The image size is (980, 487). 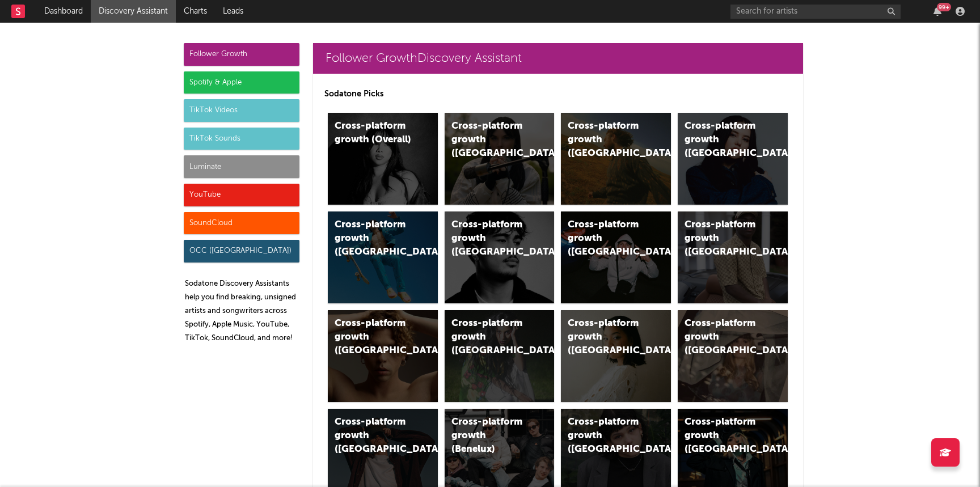 What do you see at coordinates (242, 311) in the screenshot?
I see `p: Sodatone Discovery Assistants help you find breaking, unsigned artists and songwriters across Spo...` at bounding box center [242, 311].